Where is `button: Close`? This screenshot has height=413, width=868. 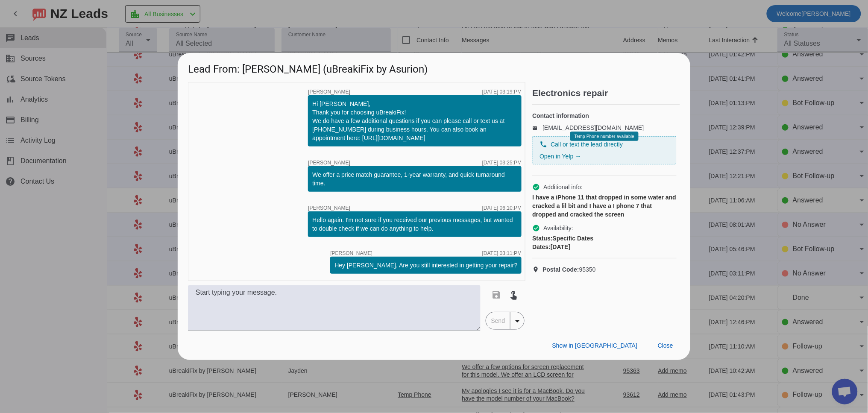
button: Close is located at coordinates (665, 345).